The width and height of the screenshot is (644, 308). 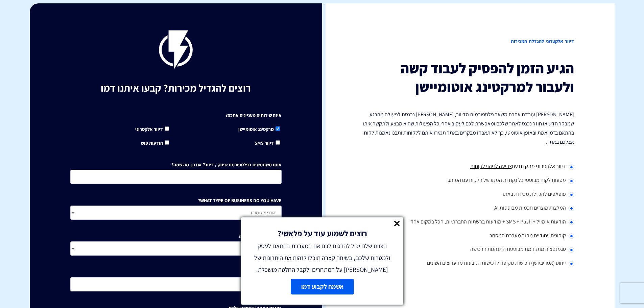 What do you see at coordinates (156, 143) in the screenshot?
I see `label: הודעות פוש` at bounding box center [156, 143].